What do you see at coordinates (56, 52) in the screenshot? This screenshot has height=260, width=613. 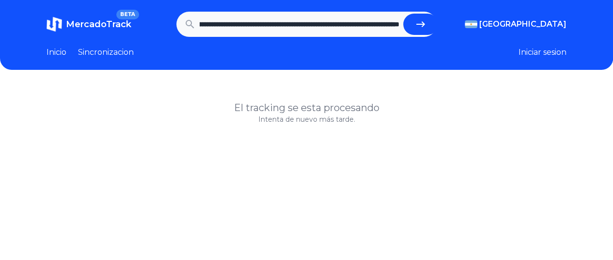 I see `a: Inicio` at bounding box center [56, 52].